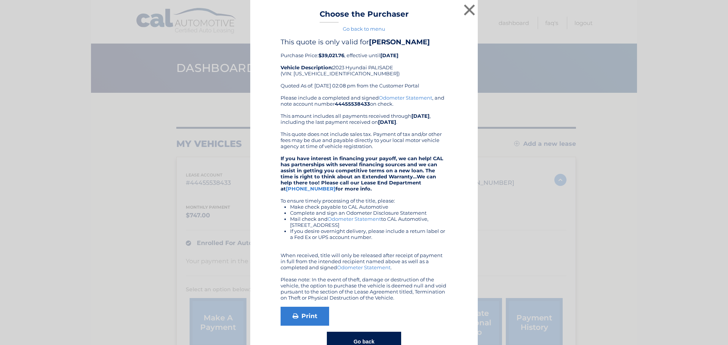 The height and width of the screenshot is (345, 728). What do you see at coordinates (352, 104) in the screenshot?
I see `b: 44455538433` at bounding box center [352, 104].